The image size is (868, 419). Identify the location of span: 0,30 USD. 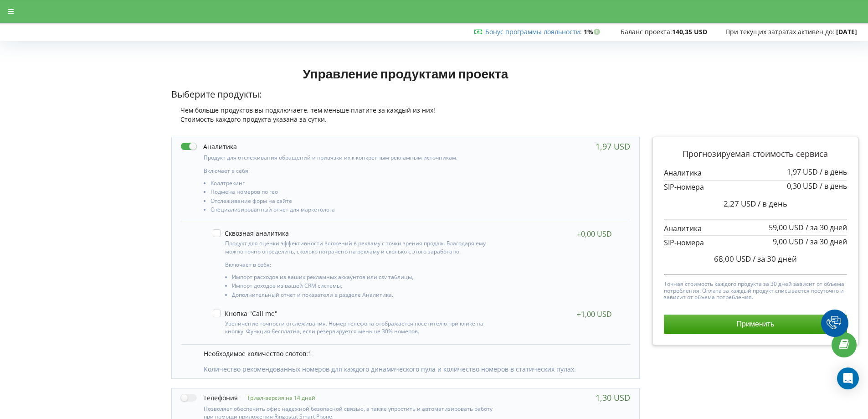
(802, 186).